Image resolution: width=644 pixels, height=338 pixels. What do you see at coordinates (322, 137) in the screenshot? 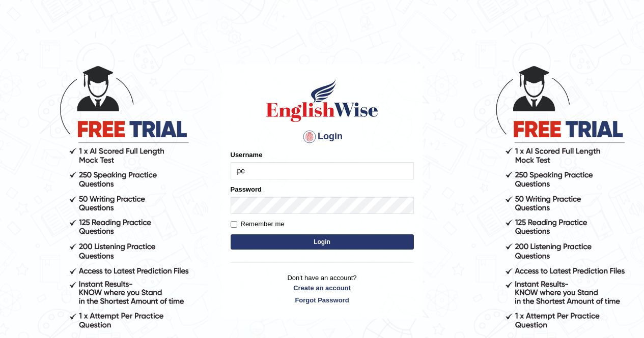
I see `h4: Login` at bounding box center [322, 137].